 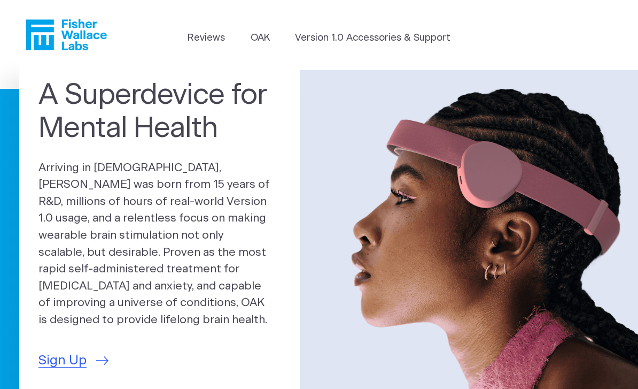 What do you see at coordinates (206, 38) in the screenshot?
I see `a: Reviews` at bounding box center [206, 38].